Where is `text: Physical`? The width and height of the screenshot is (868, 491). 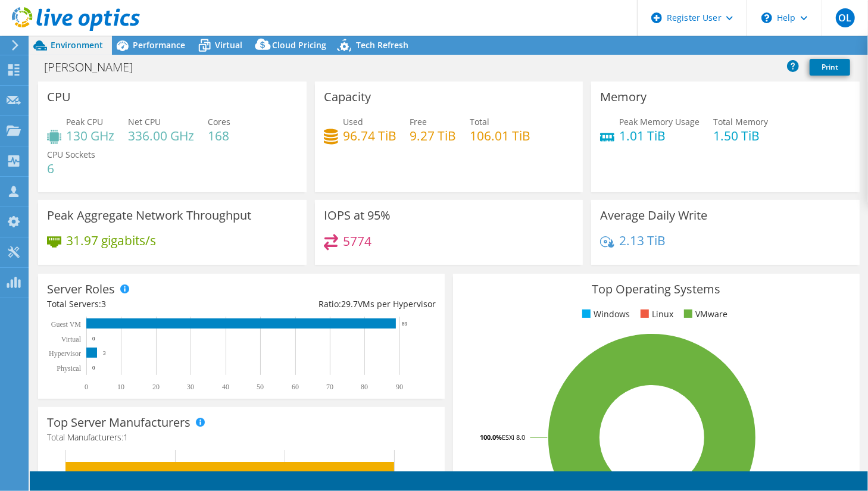
text: Physical is located at coordinates (68, 369).